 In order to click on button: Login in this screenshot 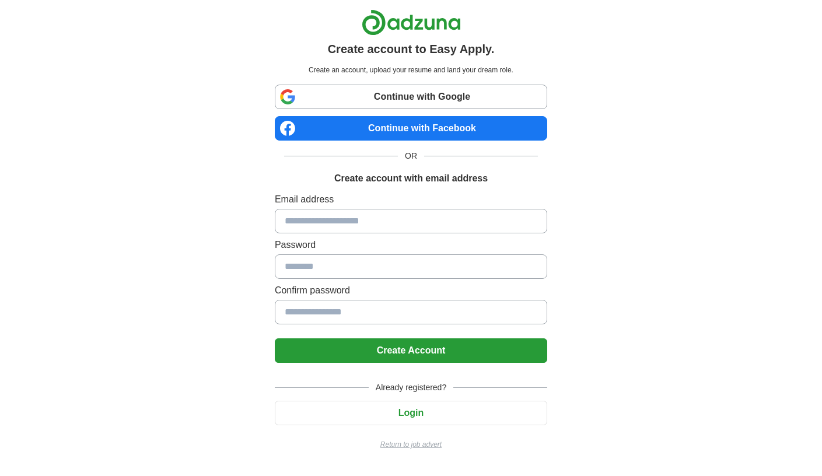, I will do `click(411, 413)`.